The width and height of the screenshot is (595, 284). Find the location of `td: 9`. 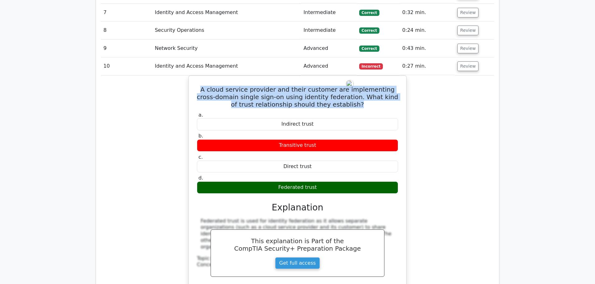

td: 9 is located at coordinates (127, 48).